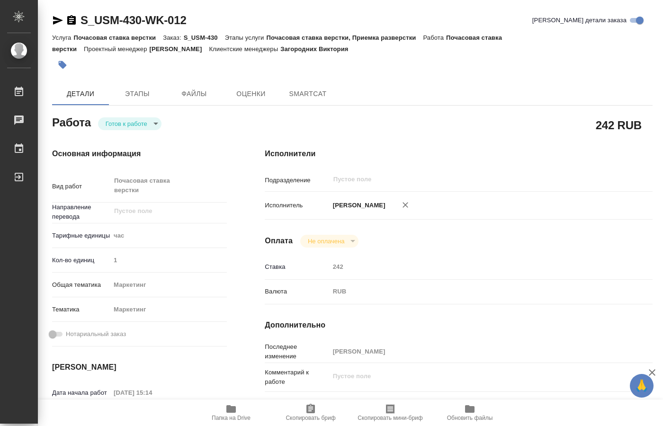 The width and height of the screenshot is (663, 426). I want to click on h4: Исполнители, so click(459, 154).